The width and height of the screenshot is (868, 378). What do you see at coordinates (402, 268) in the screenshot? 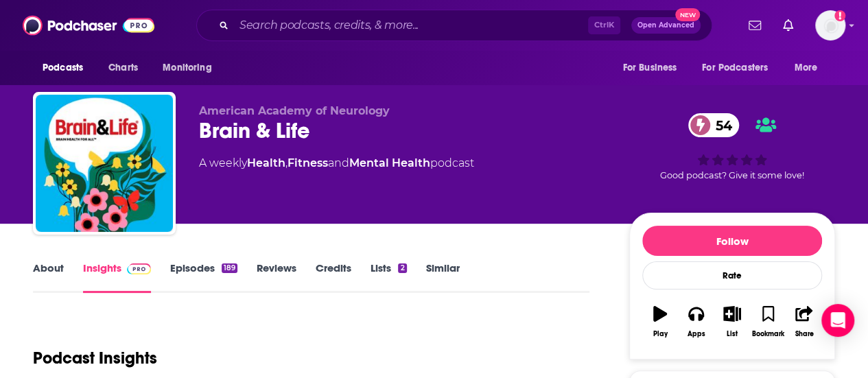
I see `div: 2` at bounding box center [402, 268].